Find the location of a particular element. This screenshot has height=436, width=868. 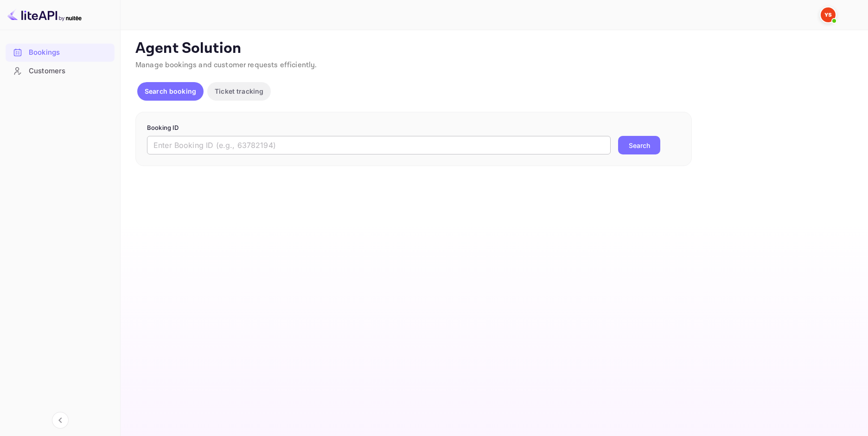

a: Bookings is located at coordinates (60, 52).